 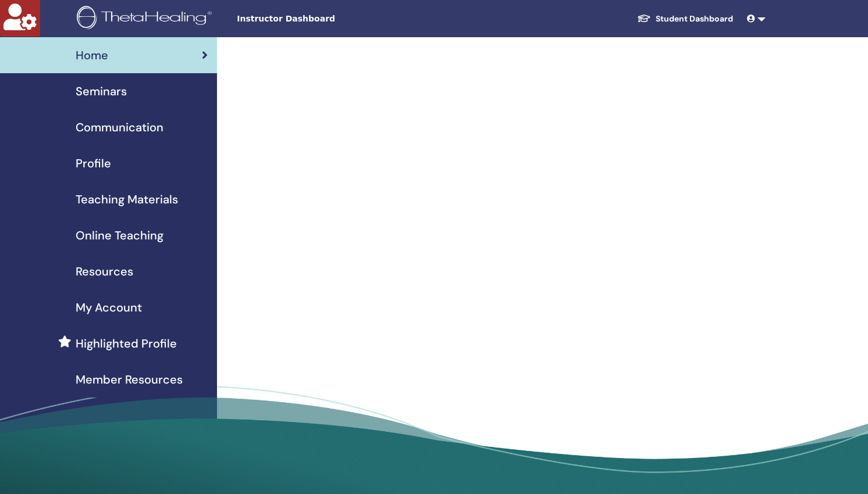 What do you see at coordinates (119, 236) in the screenshot?
I see `span: Online Teaching` at bounding box center [119, 236].